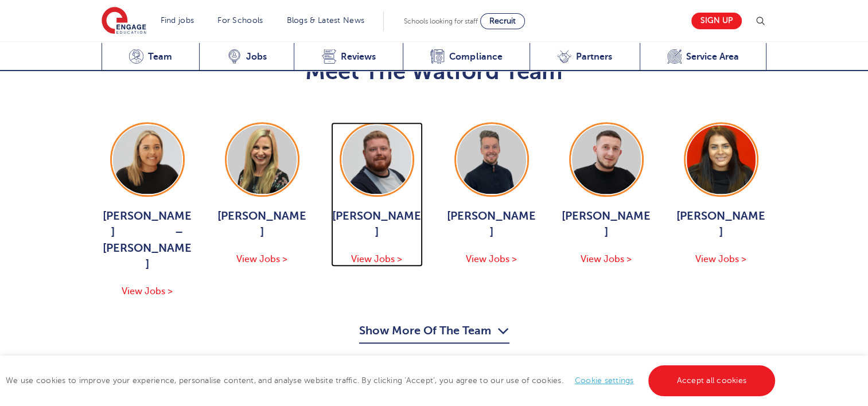 This screenshot has width=868, height=406. I want to click on a: Blogs & Latest News, so click(326, 20).